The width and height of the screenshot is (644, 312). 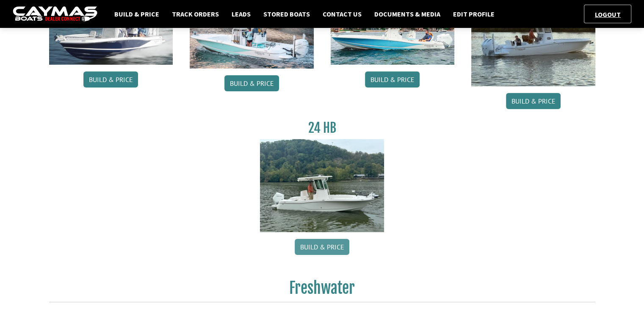 What do you see at coordinates (241, 14) in the screenshot?
I see `a: Leads` at bounding box center [241, 14].